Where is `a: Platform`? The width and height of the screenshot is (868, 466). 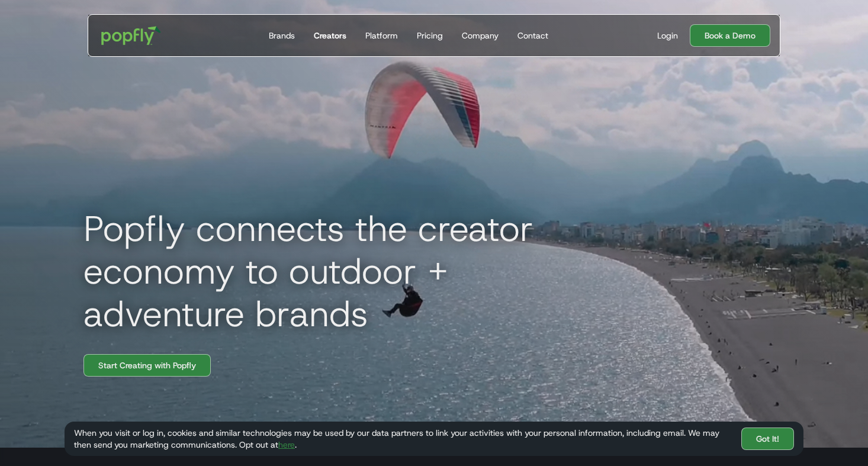 a: Platform is located at coordinates (381, 35).